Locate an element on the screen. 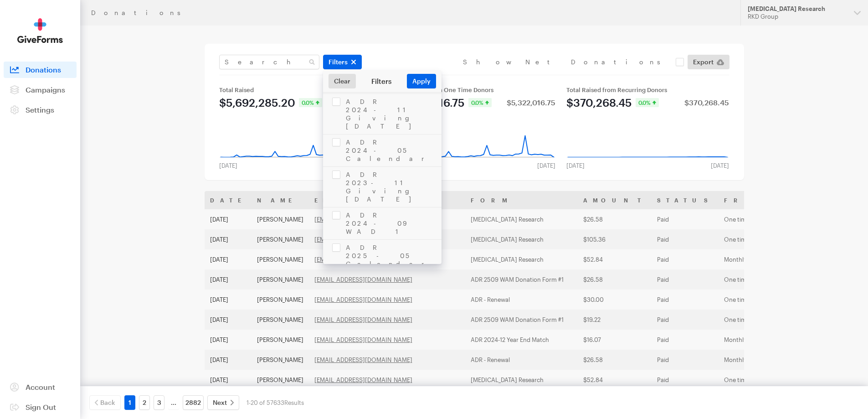 The image size is (868, 419). span: Sign Out is located at coordinates (40, 407).